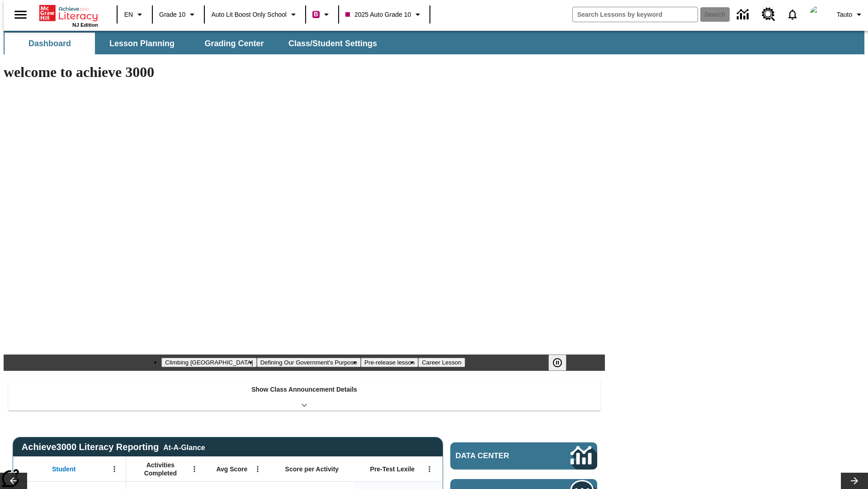 The width and height of the screenshot is (868, 489). Describe the element at coordinates (69, 15) in the screenshot. I see `div: Home` at that location.